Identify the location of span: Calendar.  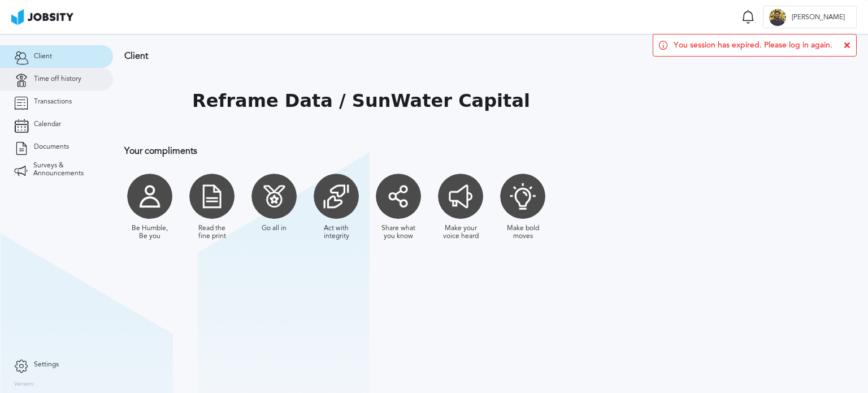
(47, 124).